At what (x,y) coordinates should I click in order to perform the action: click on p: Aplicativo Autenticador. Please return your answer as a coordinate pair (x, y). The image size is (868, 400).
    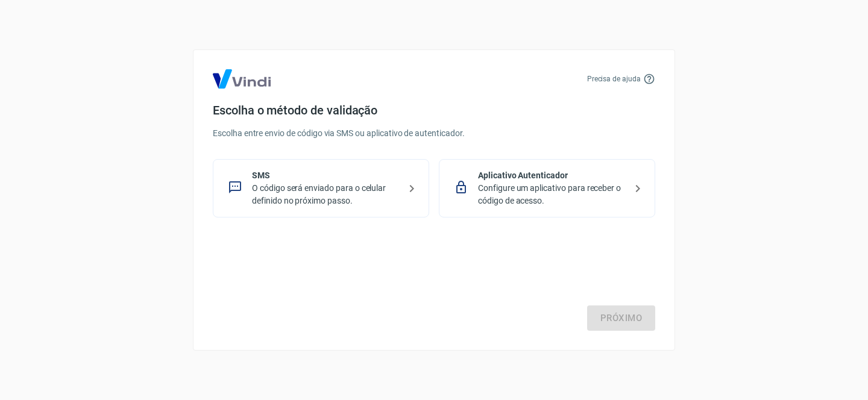
    Looking at the image, I should click on (551, 176).